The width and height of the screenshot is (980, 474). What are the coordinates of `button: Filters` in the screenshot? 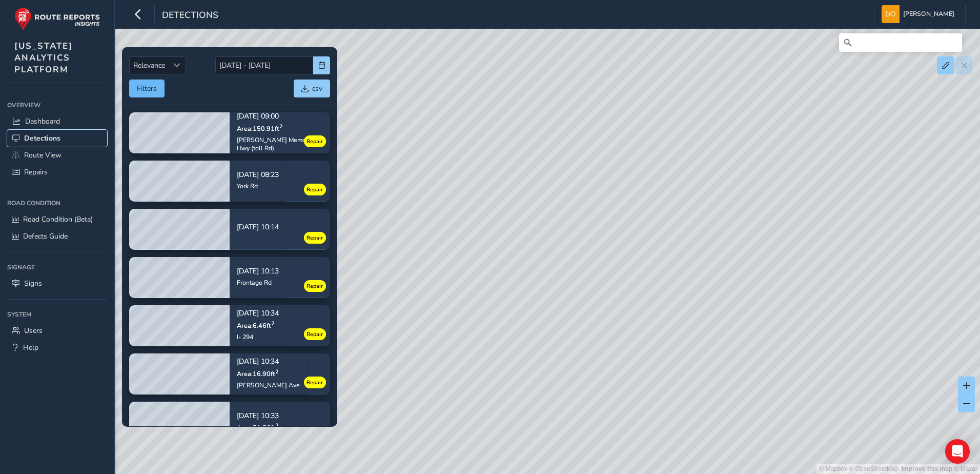 It's located at (147, 89).